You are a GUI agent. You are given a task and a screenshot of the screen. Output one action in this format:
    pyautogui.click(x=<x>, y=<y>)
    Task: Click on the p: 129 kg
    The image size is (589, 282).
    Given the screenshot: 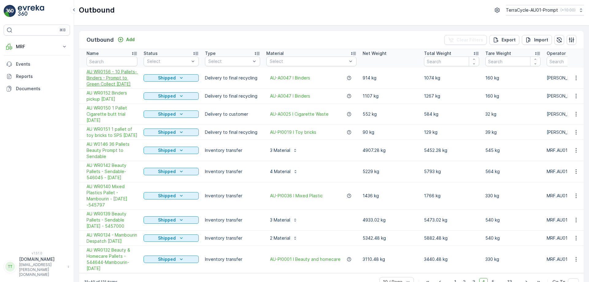 What is the action you would take?
    pyautogui.click(x=452, y=132)
    